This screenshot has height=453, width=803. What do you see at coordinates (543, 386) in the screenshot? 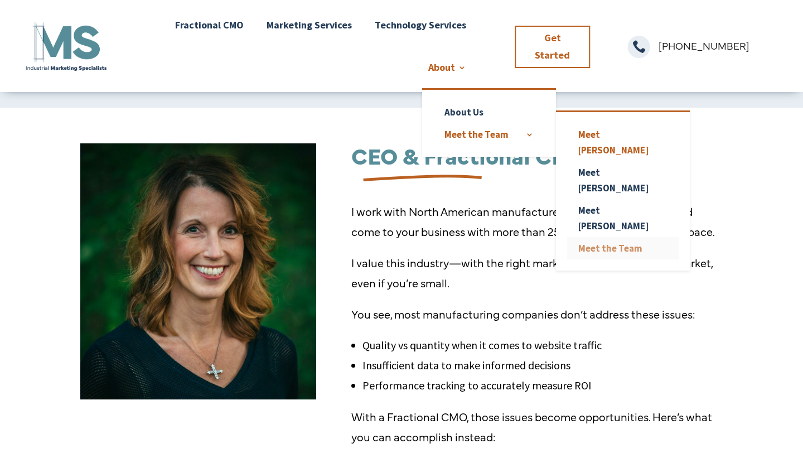
I see `li: Performance tracking to accurately measure ROI` at bounding box center [543, 386].